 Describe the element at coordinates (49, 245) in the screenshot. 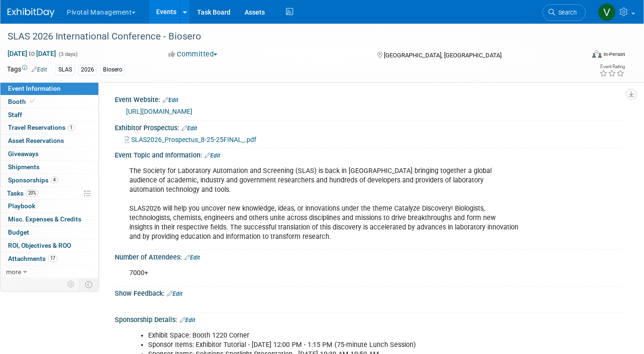

I see `a: ROI, Objectives & ROO` at that location.